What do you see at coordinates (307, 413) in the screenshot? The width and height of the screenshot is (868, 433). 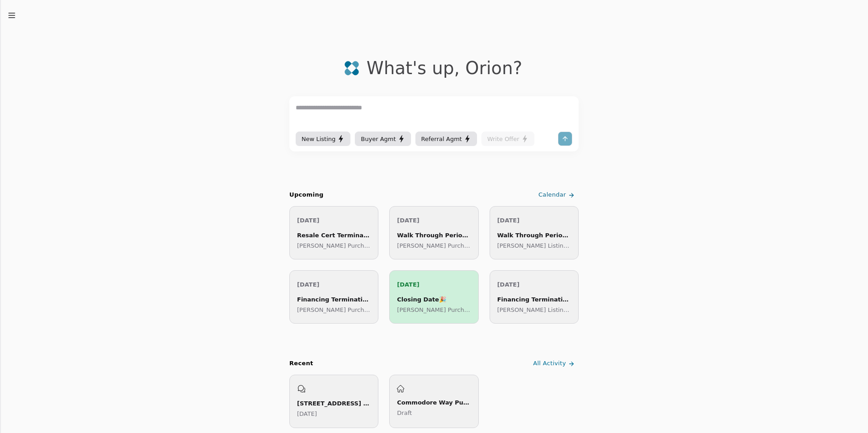 I see `time: Friday, August 15, 2025 at 3:54:37 PM` at bounding box center [307, 413].